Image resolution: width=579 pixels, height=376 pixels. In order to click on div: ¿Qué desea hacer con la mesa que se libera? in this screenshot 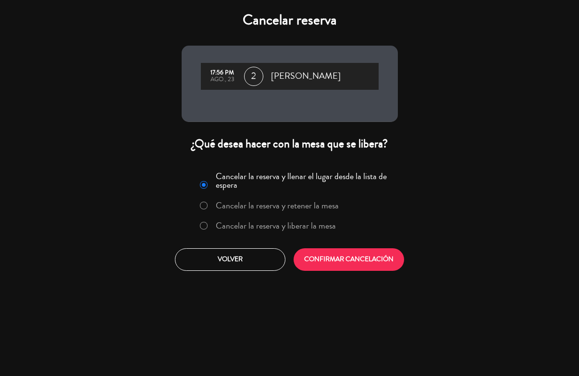, I will do `click(290, 144)`.